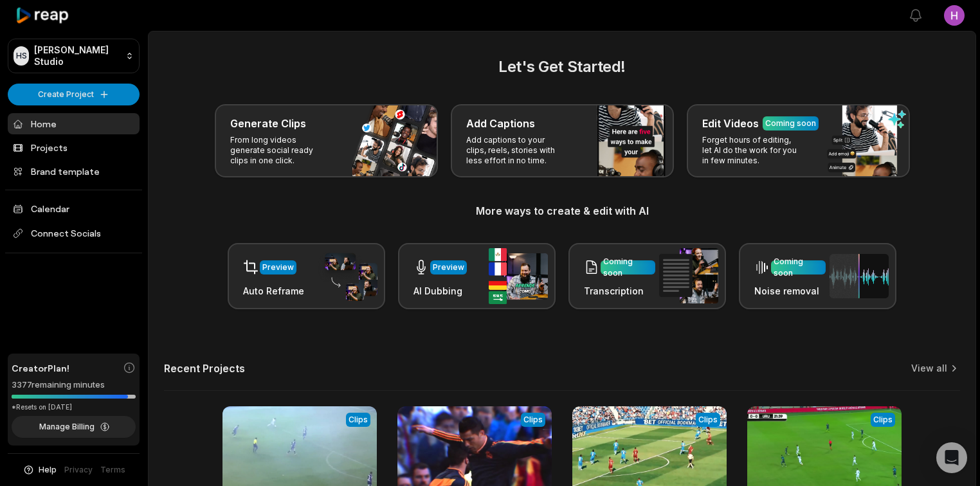 The width and height of the screenshot is (980, 486). I want to click on h3: Transcription, so click(619, 290).